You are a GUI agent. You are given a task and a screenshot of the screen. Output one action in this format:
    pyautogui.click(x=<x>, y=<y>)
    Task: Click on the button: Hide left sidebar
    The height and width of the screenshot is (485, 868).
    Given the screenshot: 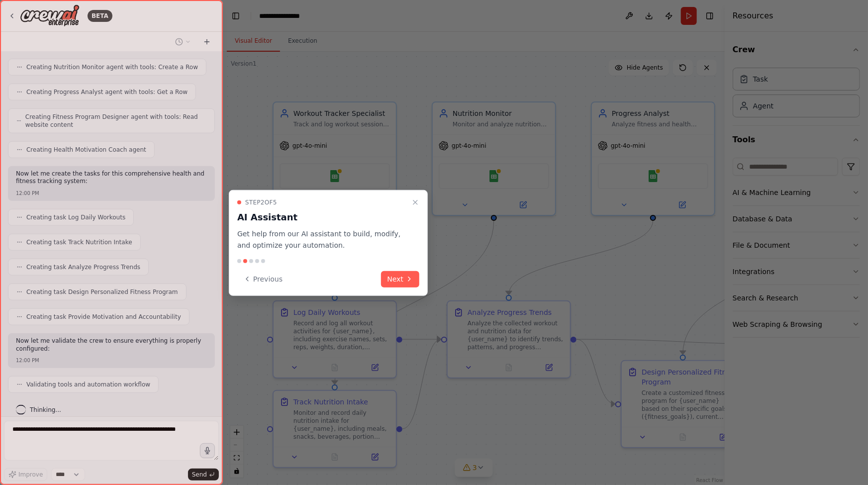 What is the action you would take?
    pyautogui.click(x=236, y=16)
    